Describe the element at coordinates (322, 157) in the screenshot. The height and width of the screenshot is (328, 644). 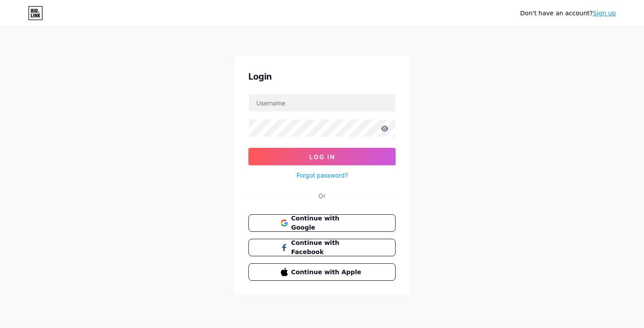
I see `button: Log In` at that location.